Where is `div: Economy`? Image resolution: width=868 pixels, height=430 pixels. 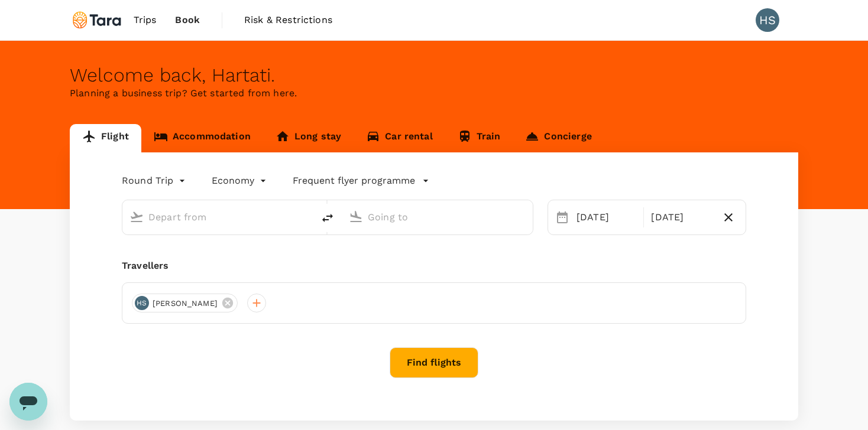
div: Economy is located at coordinates (240, 181).